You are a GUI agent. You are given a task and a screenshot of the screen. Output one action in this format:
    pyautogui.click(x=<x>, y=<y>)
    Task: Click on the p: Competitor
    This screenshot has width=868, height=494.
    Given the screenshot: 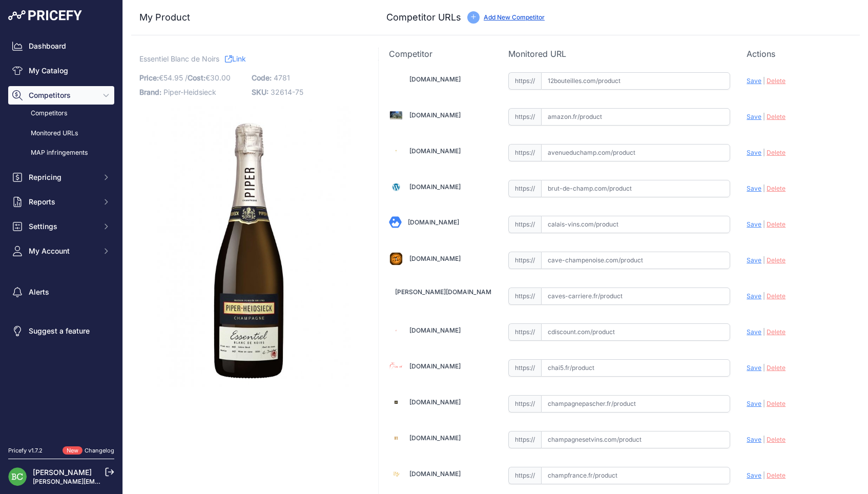 What is the action you would take?
    pyautogui.click(x=440, y=54)
    